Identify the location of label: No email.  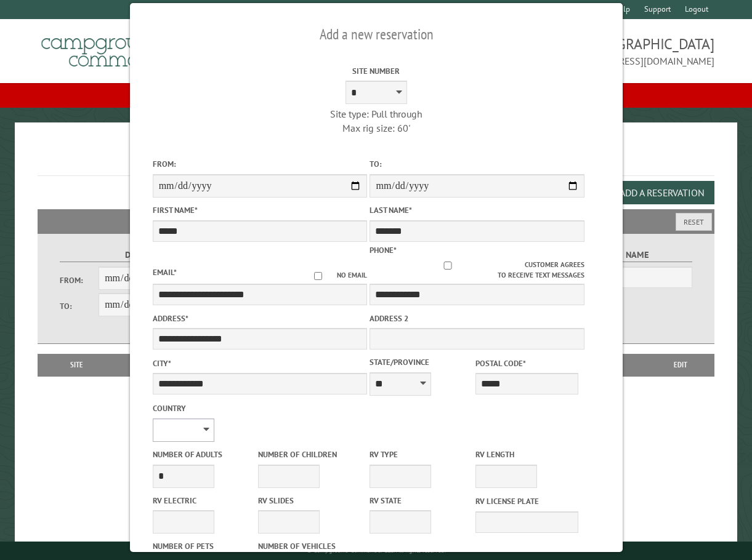
(333, 275).